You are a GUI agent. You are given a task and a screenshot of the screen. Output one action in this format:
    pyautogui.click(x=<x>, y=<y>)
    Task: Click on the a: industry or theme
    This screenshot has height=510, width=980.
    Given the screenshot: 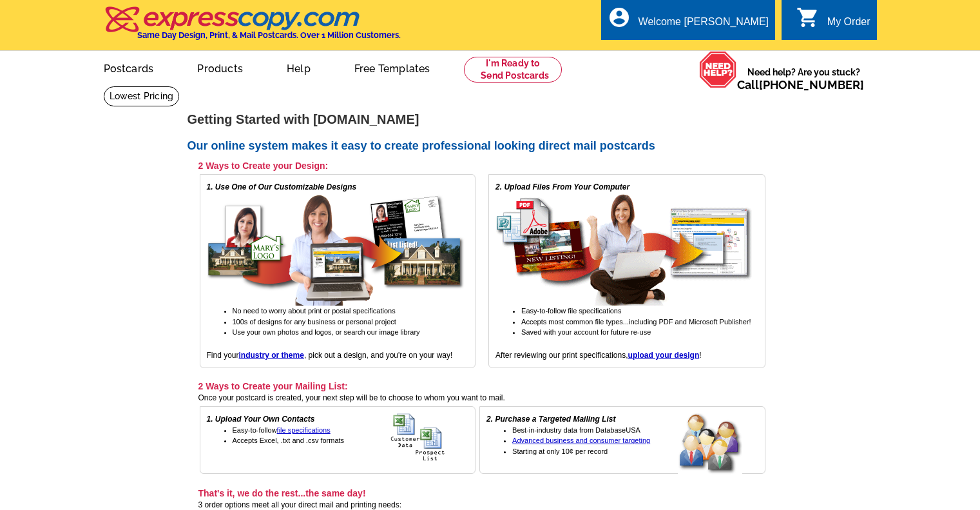 What is the action you would take?
    pyautogui.click(x=272, y=355)
    